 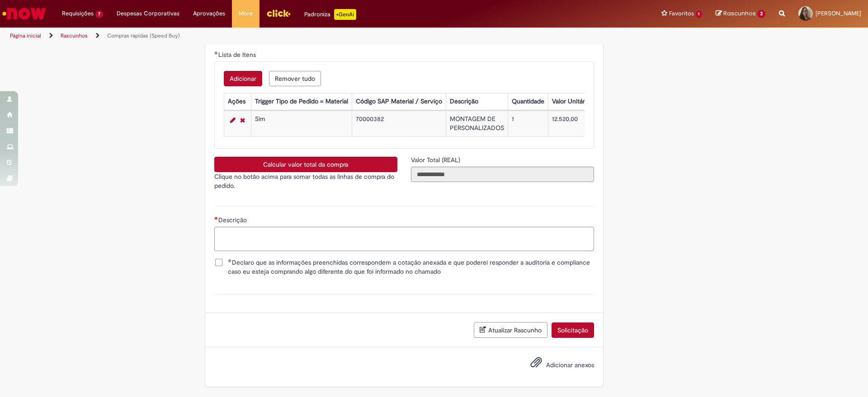 What do you see at coordinates (330, 15) in the screenshot?
I see `div: Padroniza` at bounding box center [330, 15].